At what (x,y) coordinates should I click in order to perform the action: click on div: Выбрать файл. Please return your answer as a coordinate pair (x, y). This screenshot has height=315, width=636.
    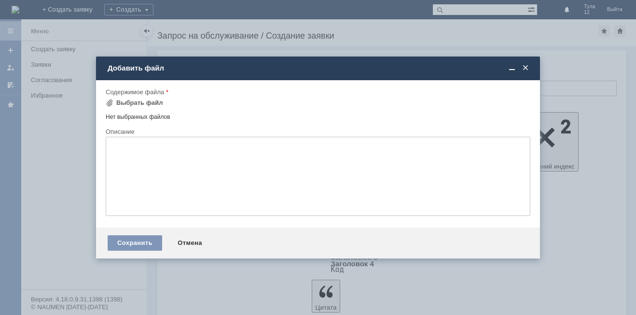
    Looking at the image, I should click on (139, 103).